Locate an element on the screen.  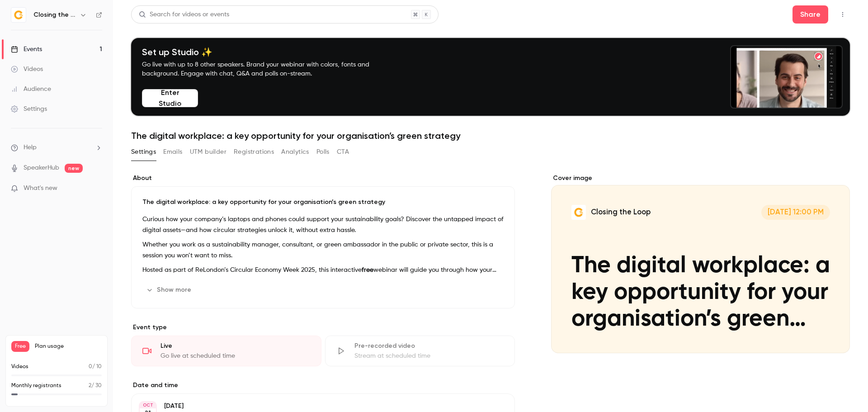
button: Share is located at coordinates (810, 14).